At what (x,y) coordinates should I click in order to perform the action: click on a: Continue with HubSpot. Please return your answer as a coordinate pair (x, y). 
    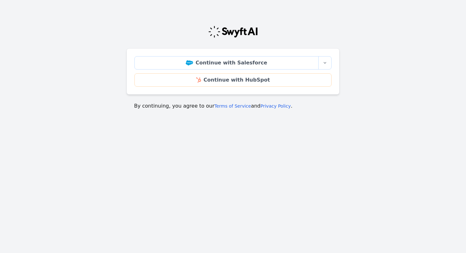
    Looking at the image, I should click on (233, 80).